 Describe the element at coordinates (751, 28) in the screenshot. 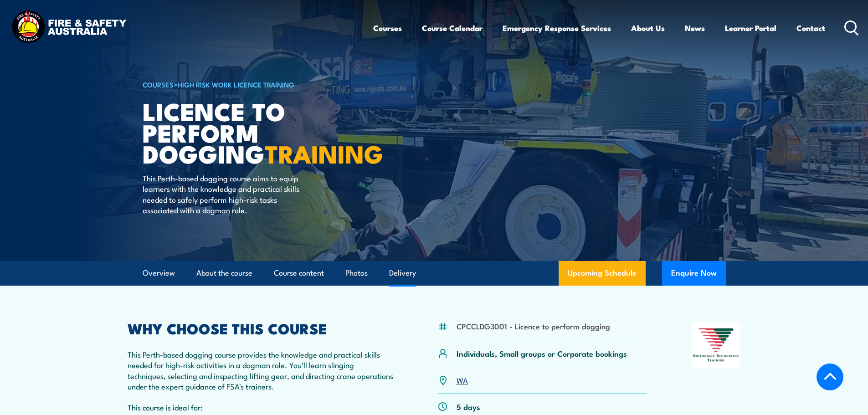

I see `a: Learner Portal` at that location.